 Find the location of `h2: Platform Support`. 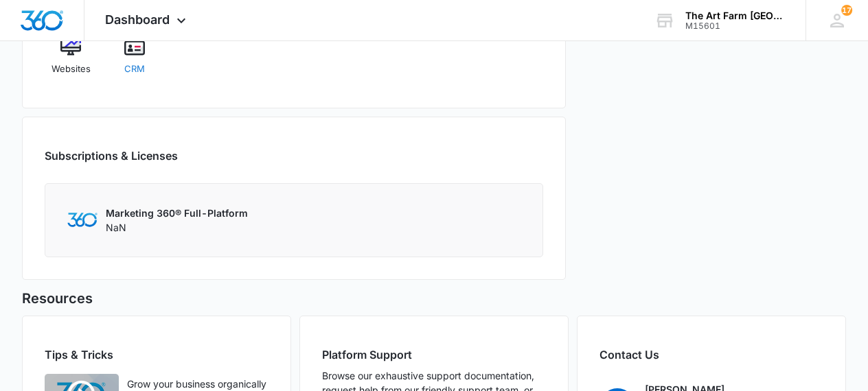

h2: Platform Support is located at coordinates (434, 354).